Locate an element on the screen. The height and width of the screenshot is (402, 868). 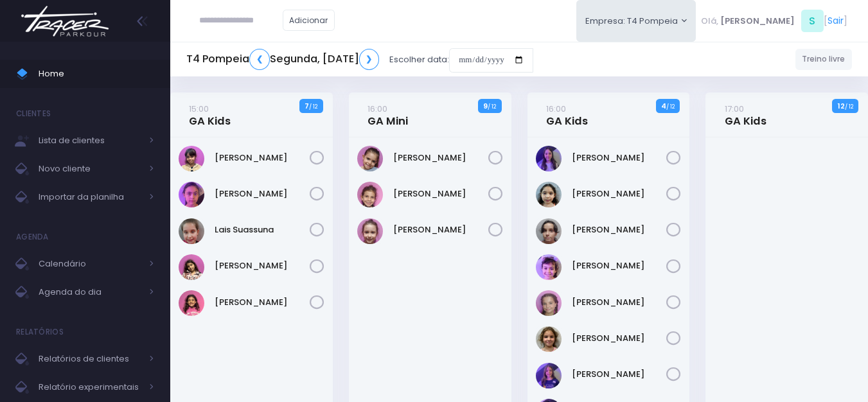
a: 17:00GA Kids is located at coordinates (746, 115).